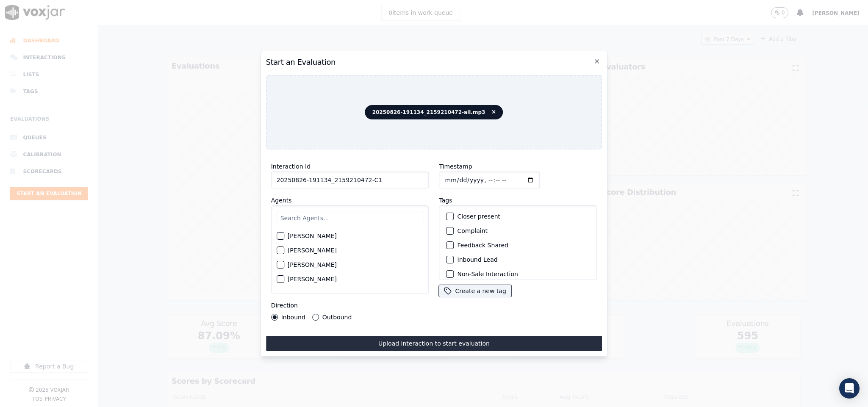 The height and width of the screenshot is (407, 868). Describe the element at coordinates (434, 62) in the screenshot. I see `h2: Start an Evaluation` at that location.